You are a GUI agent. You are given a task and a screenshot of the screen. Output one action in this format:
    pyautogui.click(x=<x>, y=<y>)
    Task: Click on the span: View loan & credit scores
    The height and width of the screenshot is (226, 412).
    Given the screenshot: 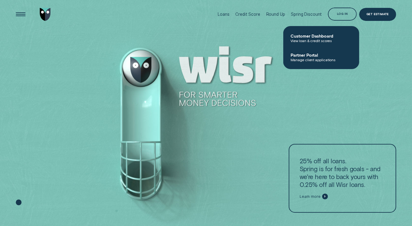 What is the action you would take?
    pyautogui.click(x=321, y=41)
    